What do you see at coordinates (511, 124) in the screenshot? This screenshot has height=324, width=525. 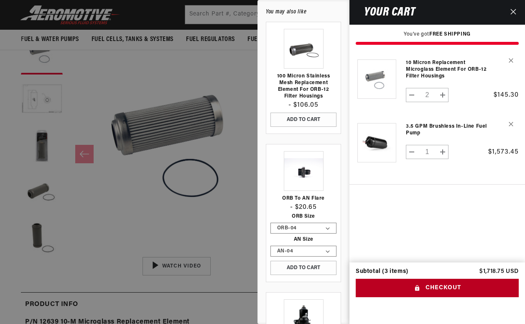 I see `button: Remove 3.5 GPM Brushless In-Line Fuel Pump` at bounding box center [511, 124].